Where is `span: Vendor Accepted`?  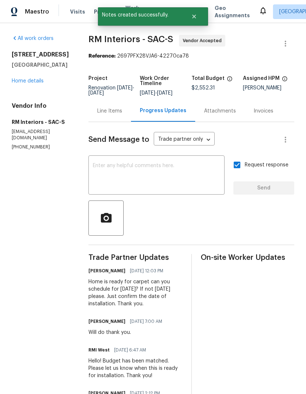
span: Vendor Accepted is located at coordinates (203, 41).